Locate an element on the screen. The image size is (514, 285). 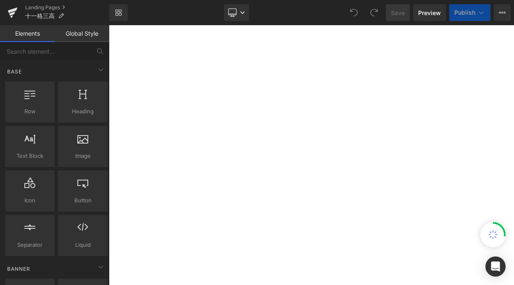
span: Publish is located at coordinates (465, 13).